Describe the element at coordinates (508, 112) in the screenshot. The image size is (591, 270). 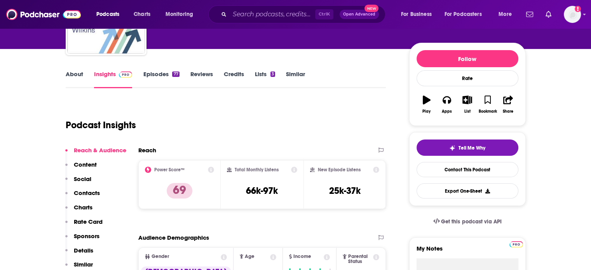
I see `div: Share` at that location.